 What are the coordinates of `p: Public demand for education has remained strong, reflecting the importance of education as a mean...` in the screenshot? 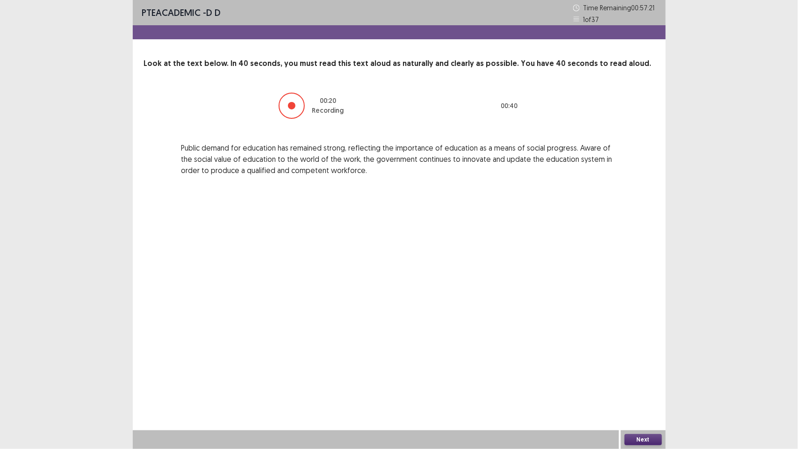 It's located at (399, 159).